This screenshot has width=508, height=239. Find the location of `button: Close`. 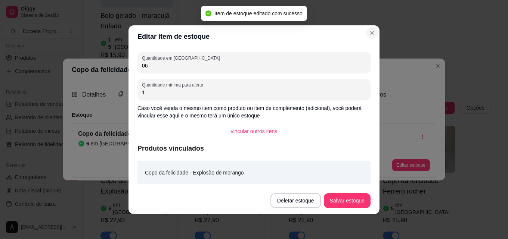

button: Close is located at coordinates (372, 33).